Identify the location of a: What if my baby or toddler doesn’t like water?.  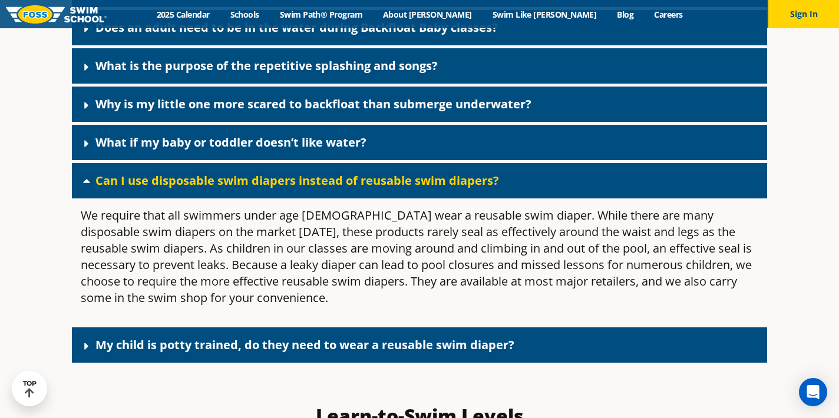
(231, 142).